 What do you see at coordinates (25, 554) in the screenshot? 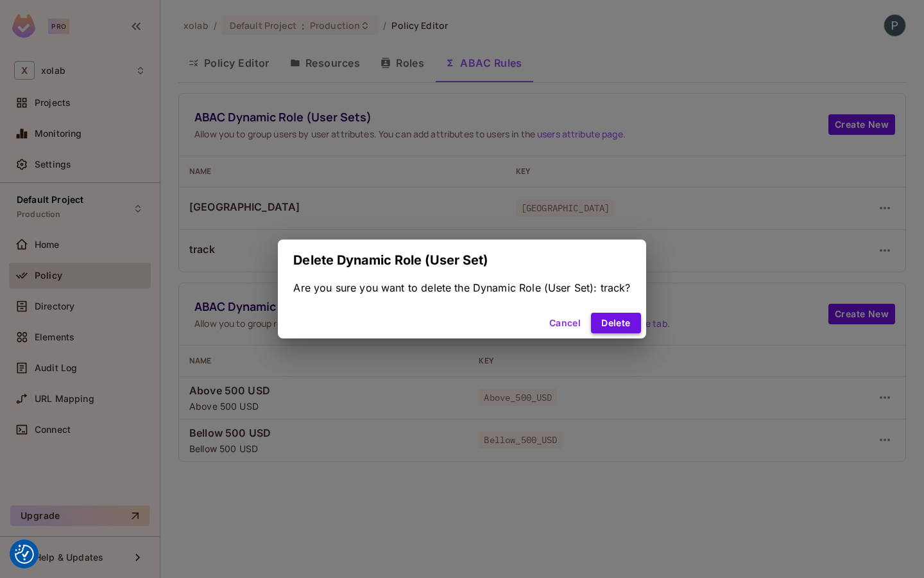
I see `button: Consent Preferences` at bounding box center [25, 554].